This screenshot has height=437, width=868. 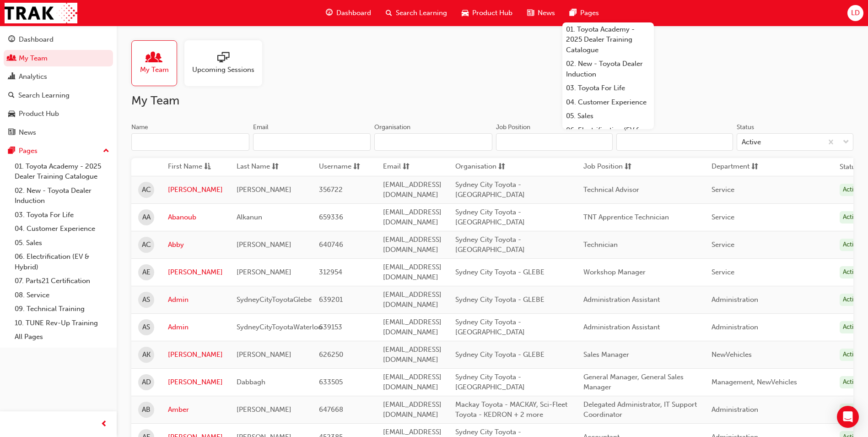 I want to click on span: Last Name, so click(x=253, y=167).